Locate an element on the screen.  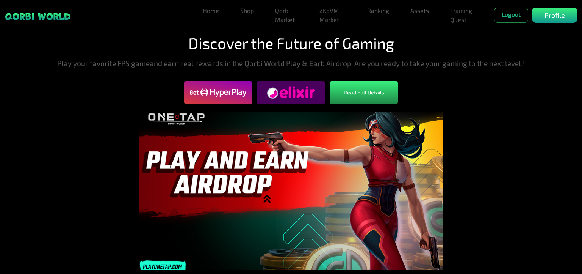
a: Shop is located at coordinates (247, 11).